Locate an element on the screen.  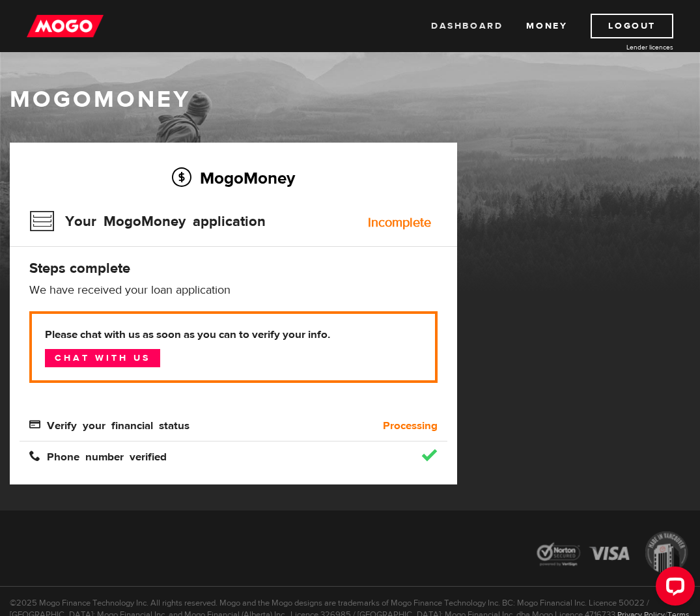
b: Processing is located at coordinates (410, 426).